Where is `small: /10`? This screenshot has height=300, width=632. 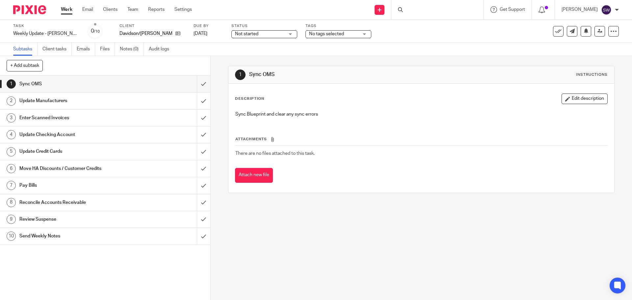 small: /10 is located at coordinates (97, 31).